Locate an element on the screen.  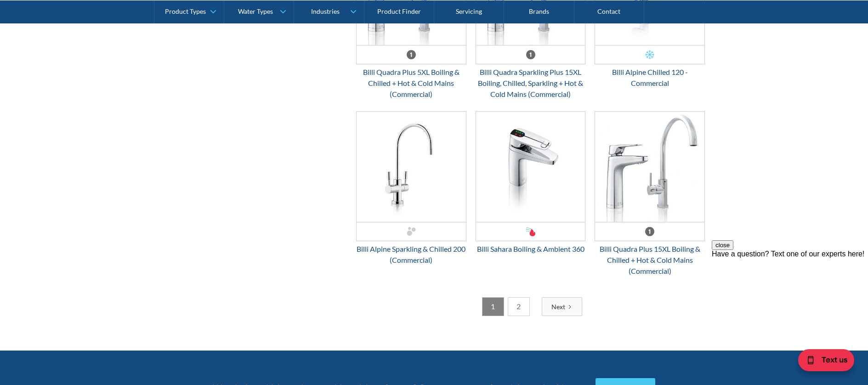
a: 1 is located at coordinates (493, 306).